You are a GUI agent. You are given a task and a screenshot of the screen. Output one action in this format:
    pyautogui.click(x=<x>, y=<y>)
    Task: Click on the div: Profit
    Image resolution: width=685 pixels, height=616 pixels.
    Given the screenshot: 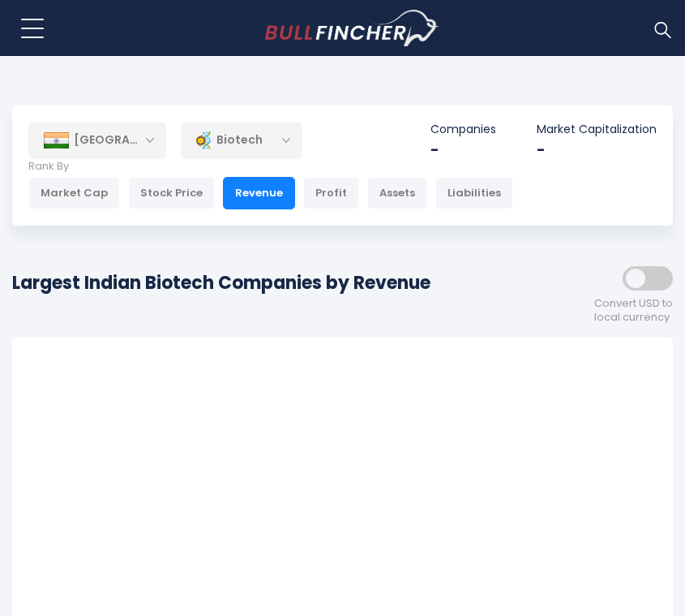 What is the action you would take?
    pyautogui.click(x=331, y=193)
    